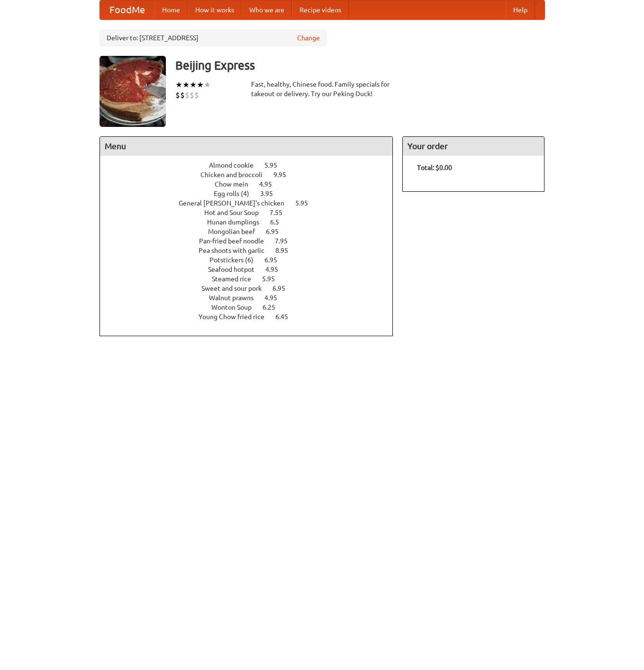 The image size is (644, 670). I want to click on b: Total: $0.00, so click(435, 168).